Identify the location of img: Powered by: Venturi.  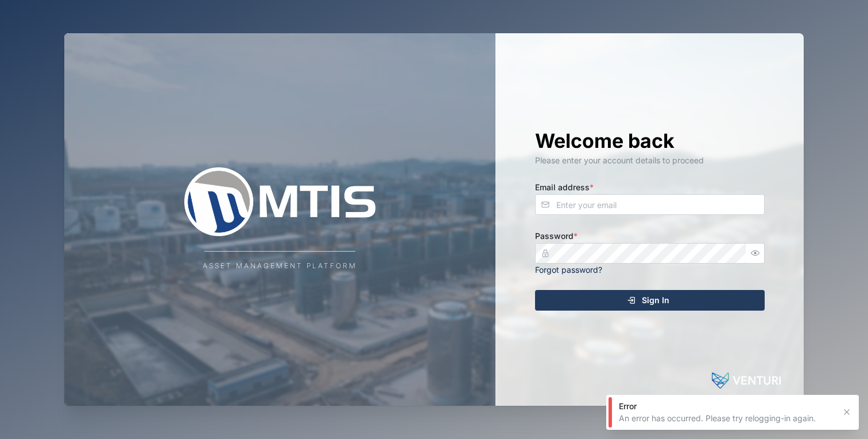
(746, 381).